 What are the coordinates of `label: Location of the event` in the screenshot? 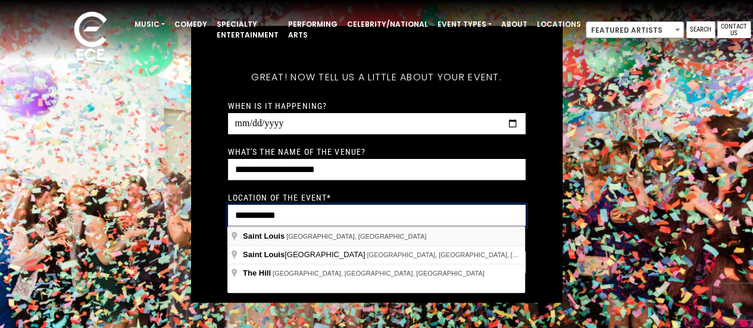 It's located at (280, 197).